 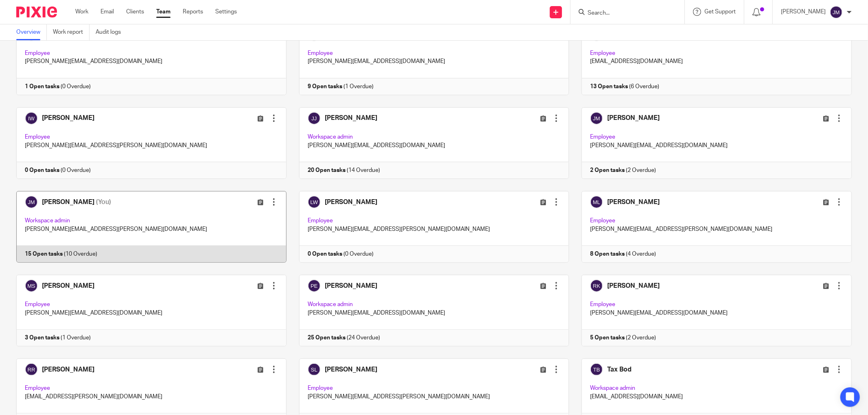 What do you see at coordinates (72, 32) in the screenshot?
I see `a: Work report` at bounding box center [72, 32].